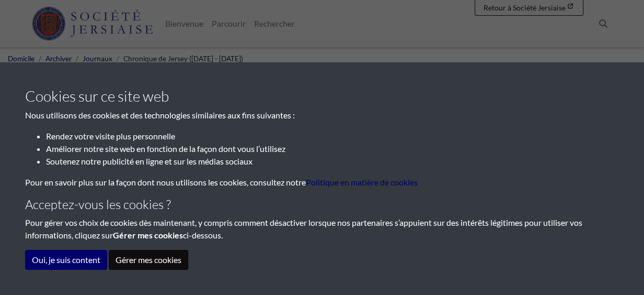  What do you see at coordinates (333, 161) in the screenshot?
I see `li: Soutenez notre publicité en ligne et sur les médias sociaux` at bounding box center [333, 161].